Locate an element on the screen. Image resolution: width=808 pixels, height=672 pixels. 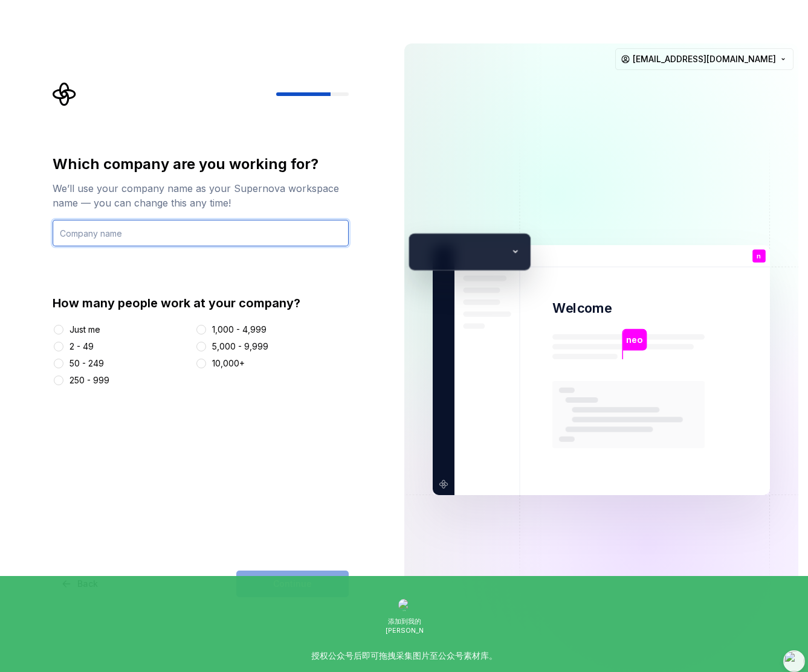
div: 2 - 49 is located at coordinates (82, 347).